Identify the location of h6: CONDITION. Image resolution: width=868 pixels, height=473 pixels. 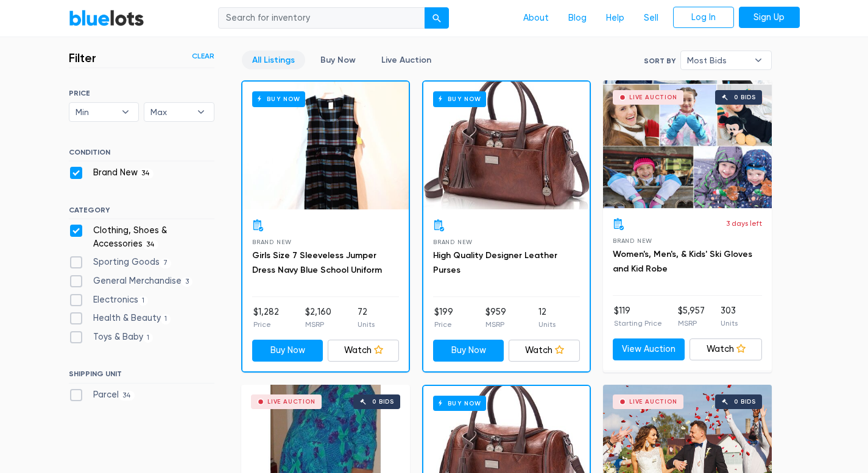
(141, 154).